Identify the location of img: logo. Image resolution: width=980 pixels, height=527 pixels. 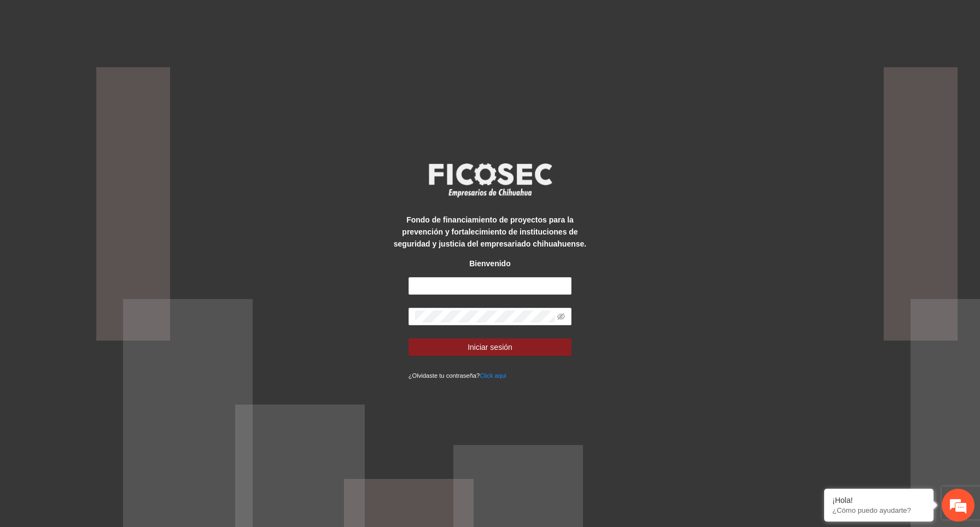
(490, 180).